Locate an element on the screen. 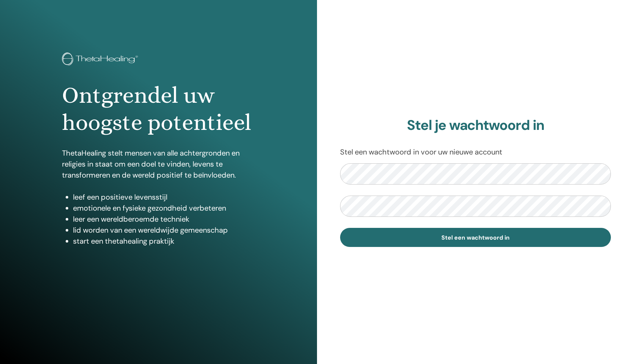 Image resolution: width=634 pixels, height=364 pixels. li: emotionele en fysieke gezondheid verbeteren is located at coordinates (164, 207).